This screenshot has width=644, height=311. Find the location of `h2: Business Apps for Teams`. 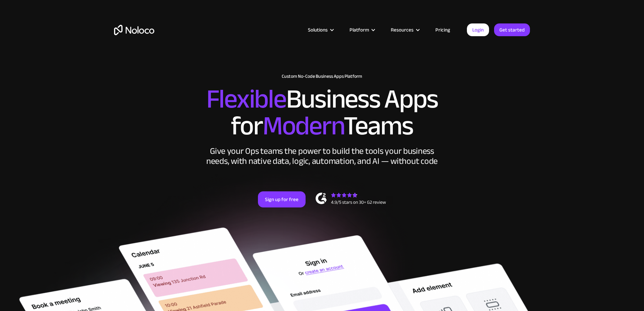

h2: Business Apps for Teams is located at coordinates (322, 113).